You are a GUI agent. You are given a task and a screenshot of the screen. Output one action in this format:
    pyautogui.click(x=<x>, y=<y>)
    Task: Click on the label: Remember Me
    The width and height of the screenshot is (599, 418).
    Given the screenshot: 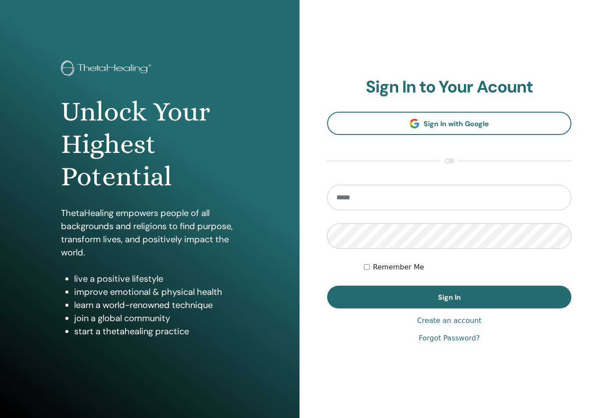 What is the action you would take?
    pyautogui.click(x=399, y=268)
    